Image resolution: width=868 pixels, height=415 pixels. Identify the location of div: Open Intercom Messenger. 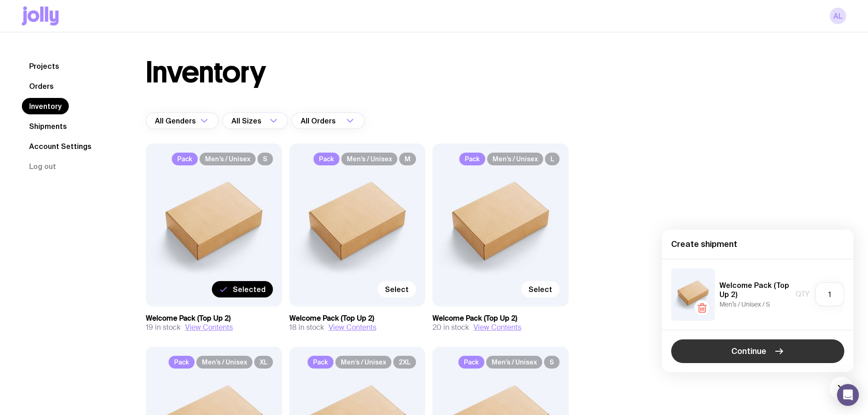
(848, 395).